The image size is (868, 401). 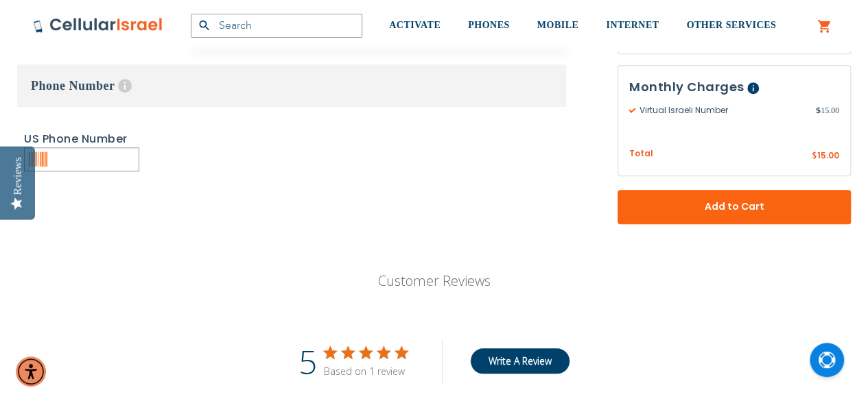 I want to click on span: Virtual Israeli Number, so click(x=722, y=111).